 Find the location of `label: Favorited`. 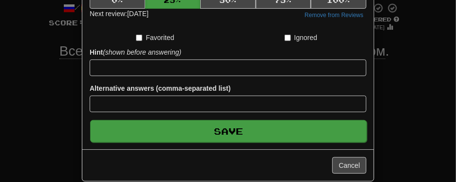

label: Favorited is located at coordinates (155, 38).